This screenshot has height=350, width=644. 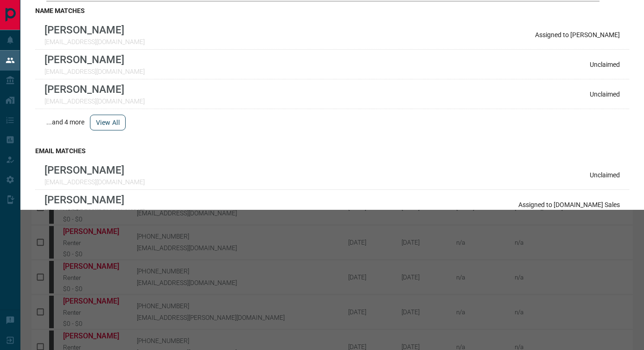 I want to click on h3: email matches, so click(x=332, y=151).